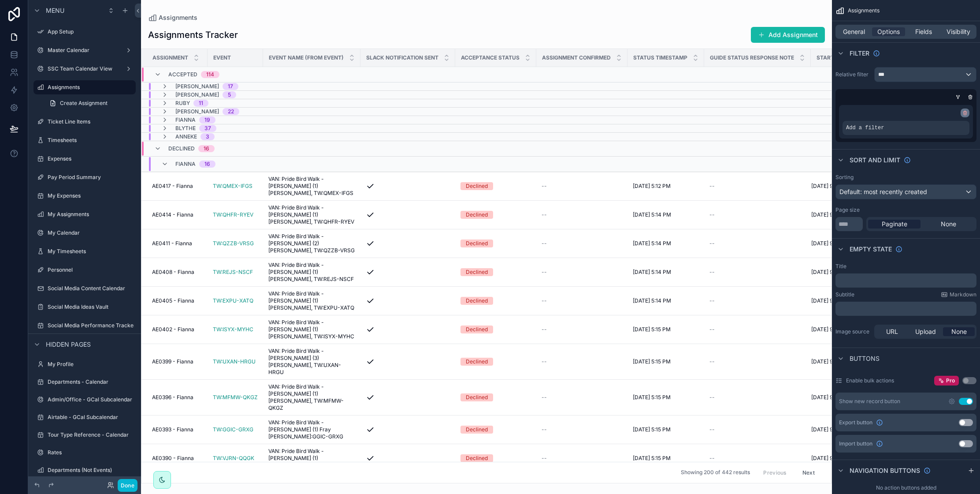 The image size is (980, 494). What do you see at coordinates (85, 140) in the screenshot?
I see `a: Timesheets` at bounding box center [85, 140].